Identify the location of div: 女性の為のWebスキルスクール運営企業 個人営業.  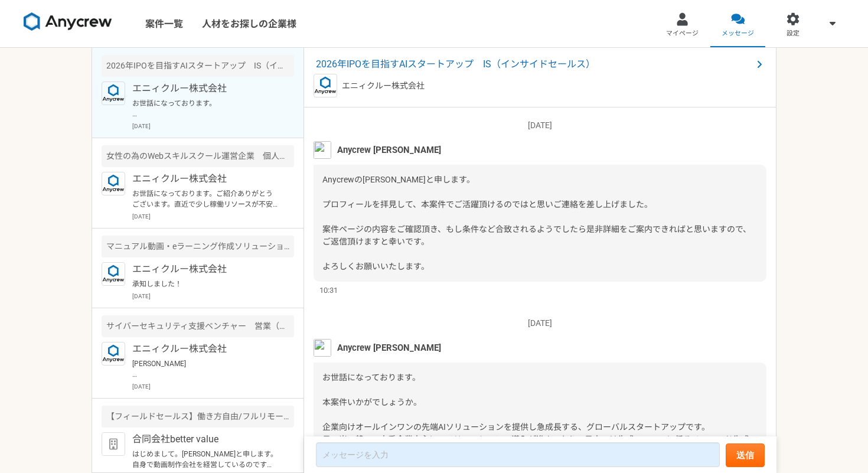
(198, 156).